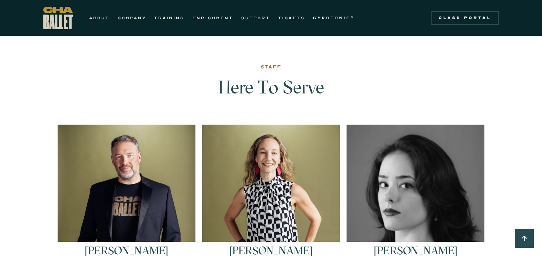 This screenshot has height=256, width=542. Describe the element at coordinates (271, 67) in the screenshot. I see `div: STAFF` at that location.